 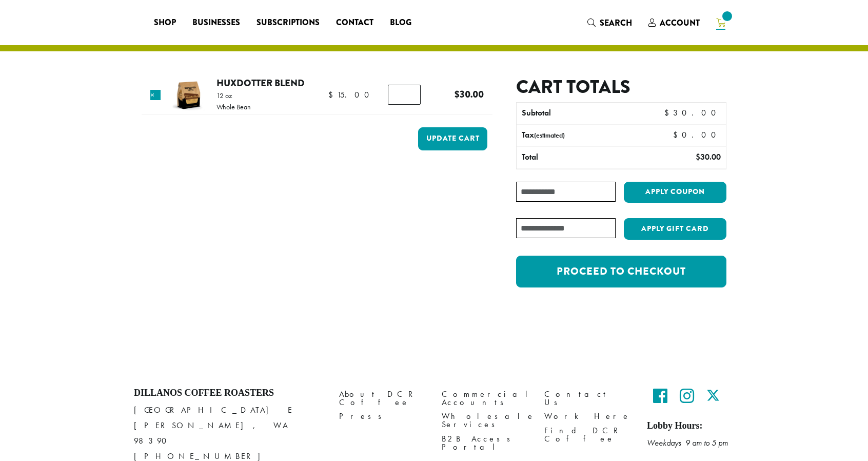 I want to click on p: Whole Bean, so click(x=234, y=107).